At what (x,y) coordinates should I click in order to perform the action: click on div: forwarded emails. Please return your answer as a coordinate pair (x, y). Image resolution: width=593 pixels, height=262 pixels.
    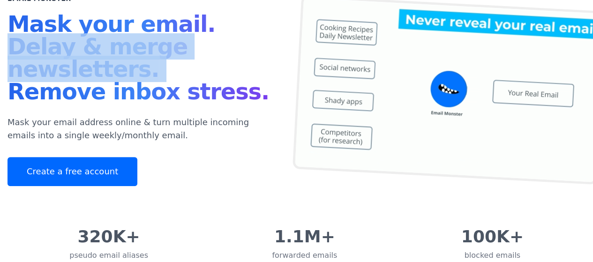
    Looking at the image, I should click on (304, 255).